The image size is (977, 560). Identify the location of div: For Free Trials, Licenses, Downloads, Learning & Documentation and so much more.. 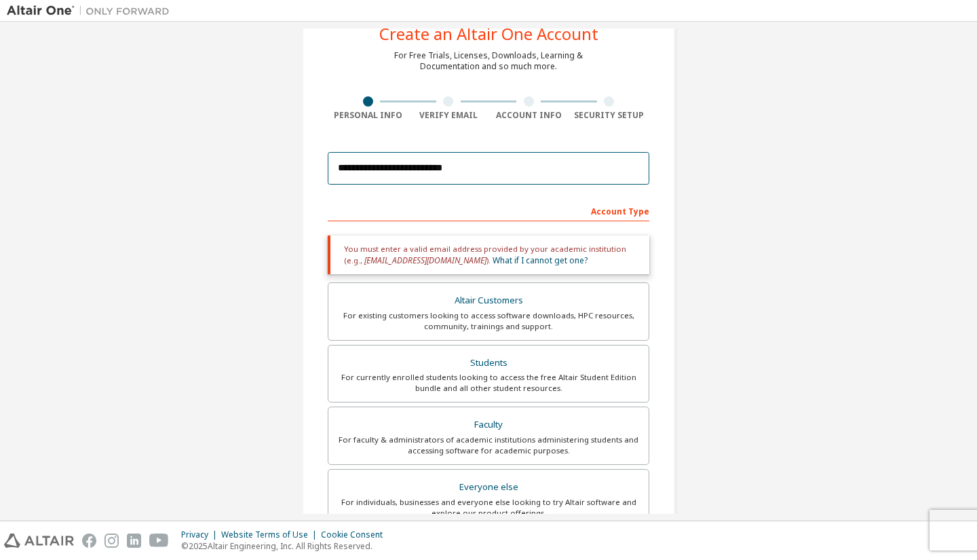
(488, 61).